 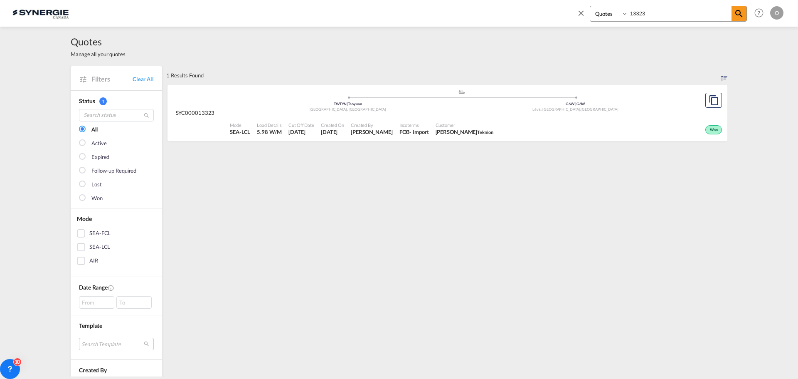 I want to click on span: Manage all your quotes, so click(x=98, y=54).